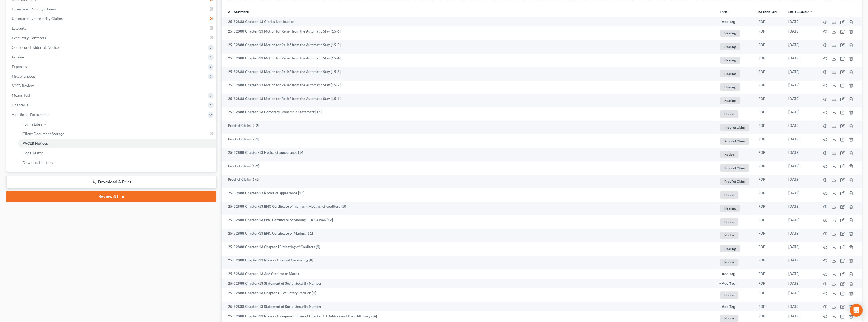 This screenshot has width=868, height=322. Describe the element at coordinates (18, 57) in the screenshot. I see `span: Income` at that location.